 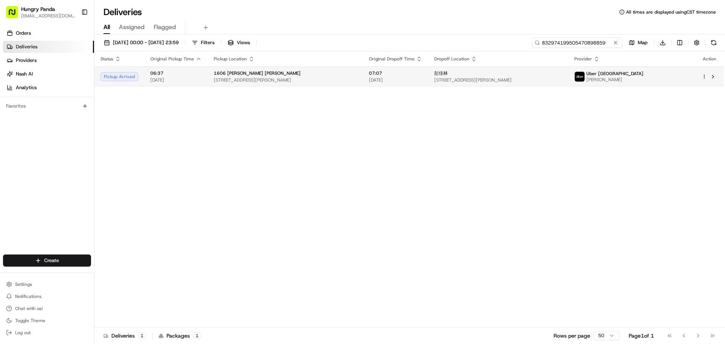 I want to click on span: Deliveries, so click(x=26, y=47).